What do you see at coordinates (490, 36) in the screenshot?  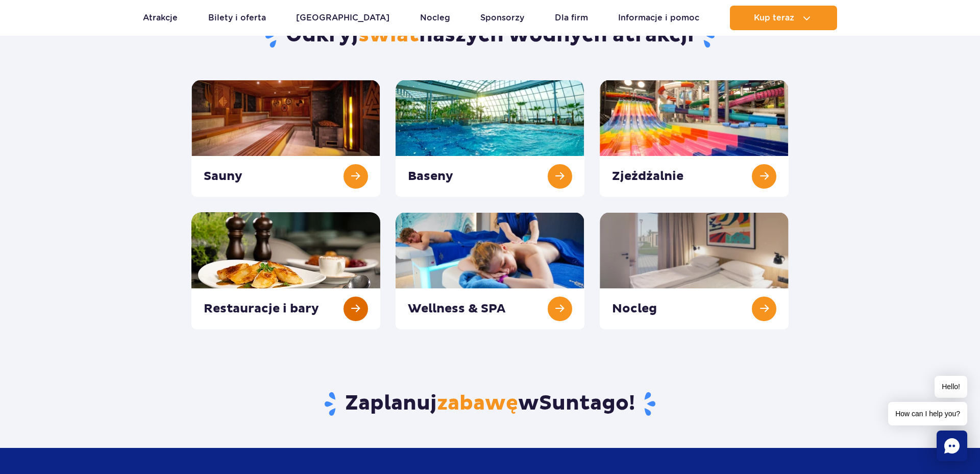 I see `h1: Odkryj naszych wodnych atrakcji` at bounding box center [490, 36].